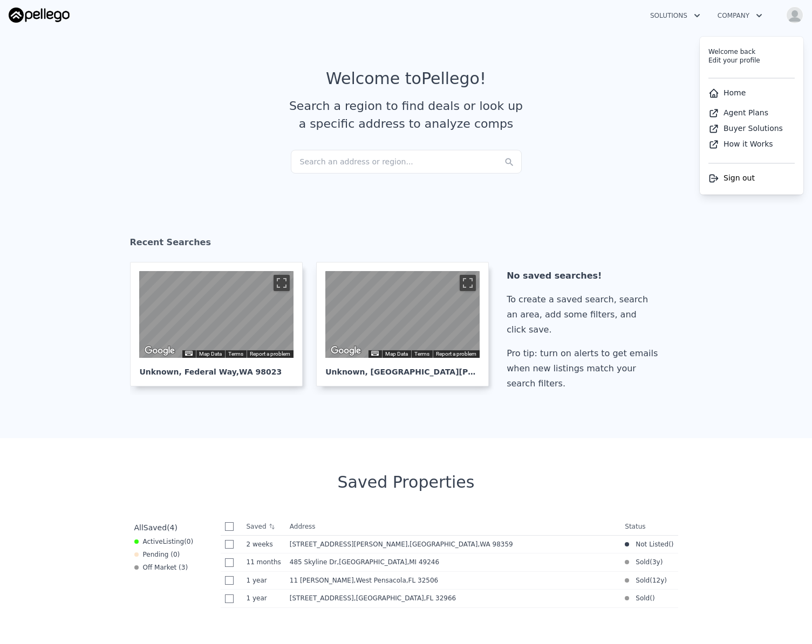 Image resolution: width=812 pixels, height=644 pixels. What do you see at coordinates (264, 598) in the screenshot?
I see `time: 2024-07-12 19:42` at bounding box center [264, 598].